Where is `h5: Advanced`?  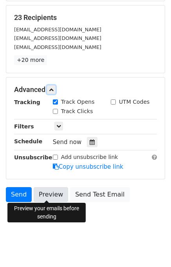 h5: Advanced is located at coordinates (85, 90).